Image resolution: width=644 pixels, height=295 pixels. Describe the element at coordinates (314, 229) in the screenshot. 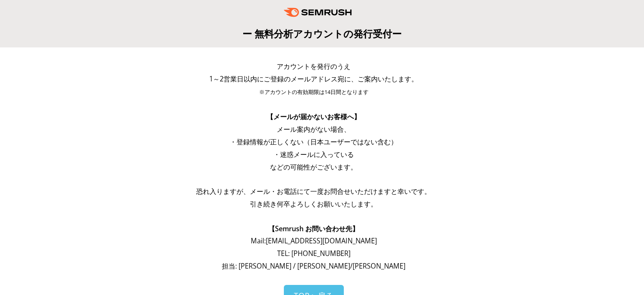

I see `span: 【Semrush お問い合わせ先】` at that location.